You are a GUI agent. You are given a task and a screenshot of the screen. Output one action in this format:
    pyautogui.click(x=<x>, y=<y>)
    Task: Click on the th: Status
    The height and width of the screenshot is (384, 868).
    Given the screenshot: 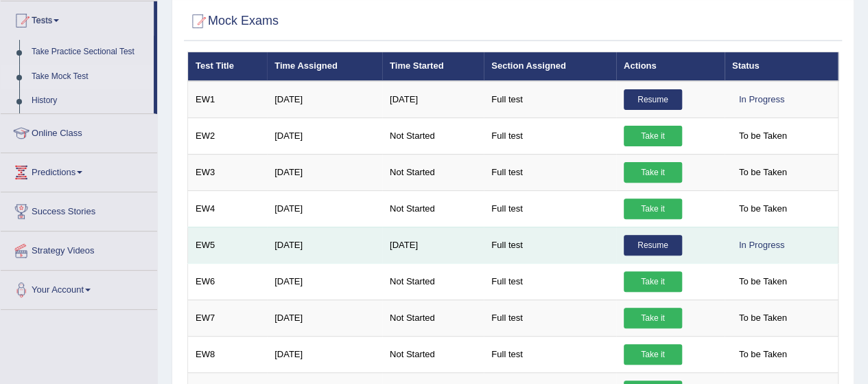 What is the action you would take?
    pyautogui.click(x=781, y=66)
    